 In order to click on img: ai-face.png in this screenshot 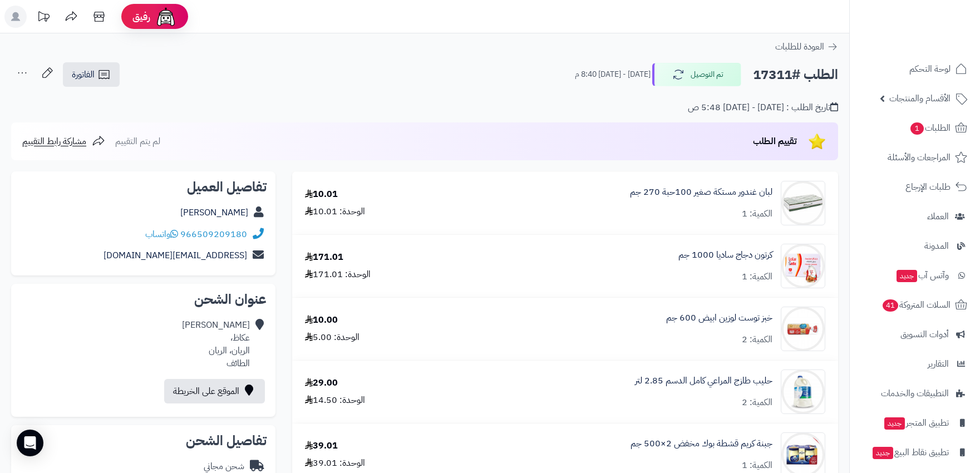, I will do `click(166, 17)`.